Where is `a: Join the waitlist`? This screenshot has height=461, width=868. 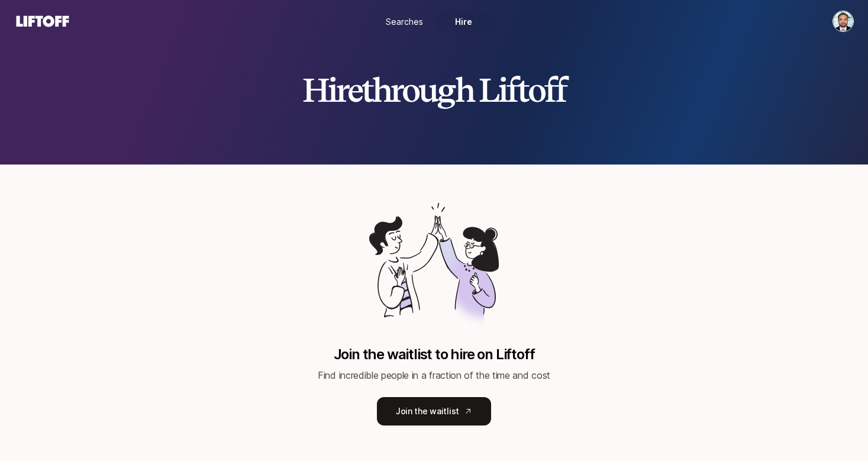 a: Join the waitlist is located at coordinates (434, 411).